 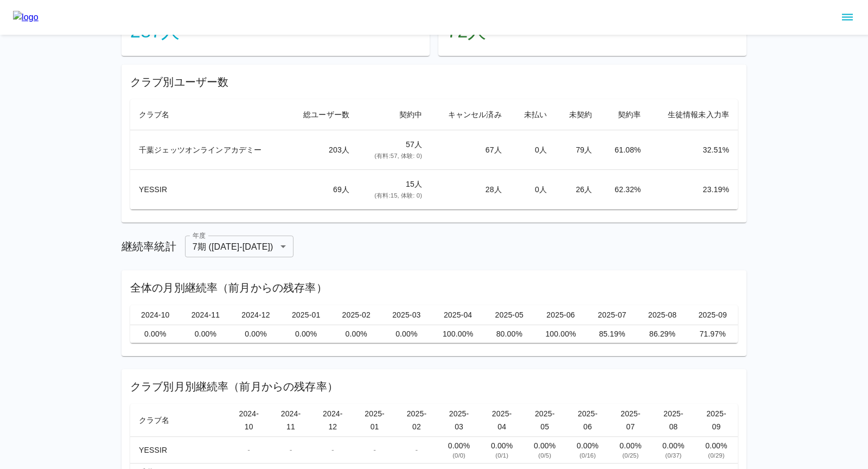 I want to click on td: 28 人, so click(x=470, y=189).